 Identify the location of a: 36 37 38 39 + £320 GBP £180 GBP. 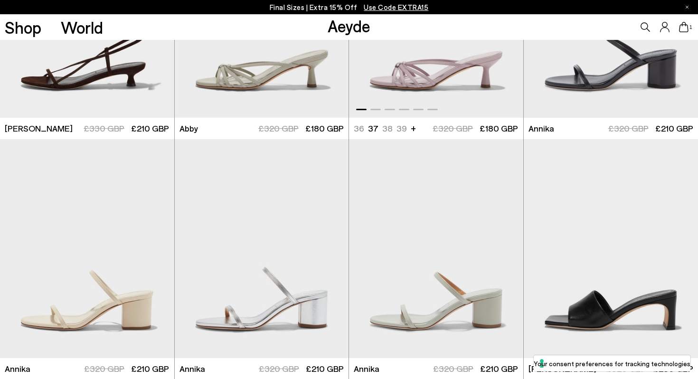
(436, 128).